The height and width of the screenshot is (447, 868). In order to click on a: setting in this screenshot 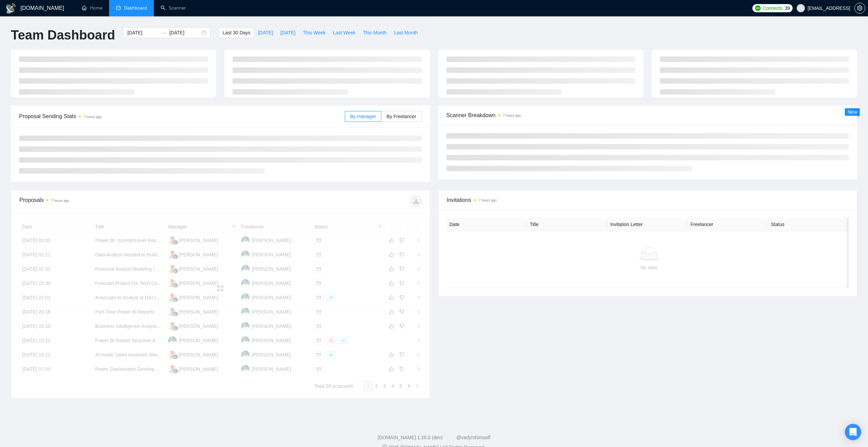, I will do `click(860, 8)`.